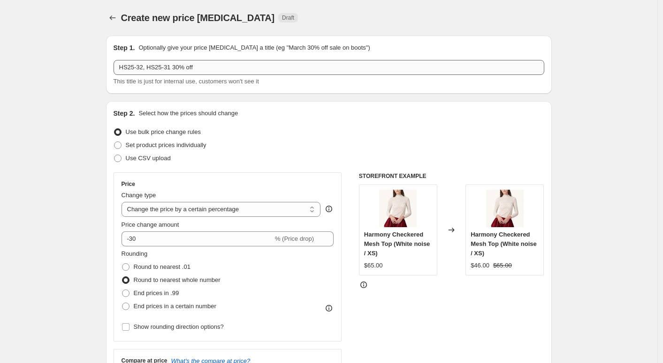 The image size is (663, 363). I want to click on h6: STOREFRONT EXAMPLE, so click(451, 176).